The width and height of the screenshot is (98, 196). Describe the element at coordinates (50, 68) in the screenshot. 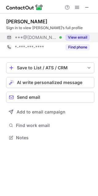

I see `div: Save to List / ATS / CRM` at that location.